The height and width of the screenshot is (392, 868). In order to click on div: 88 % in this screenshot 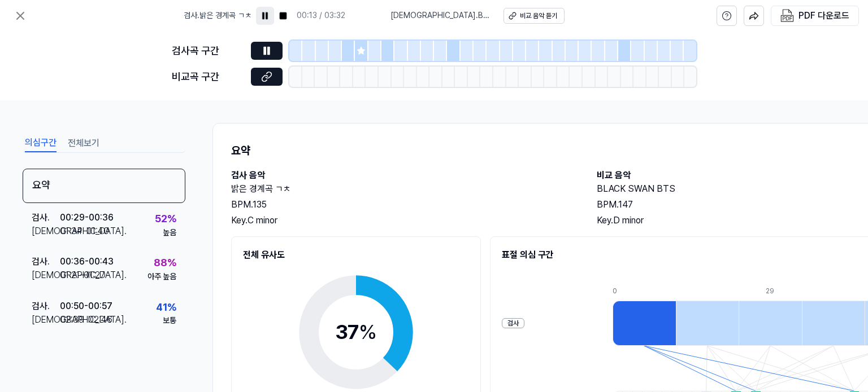, I will do `click(165, 263)`.